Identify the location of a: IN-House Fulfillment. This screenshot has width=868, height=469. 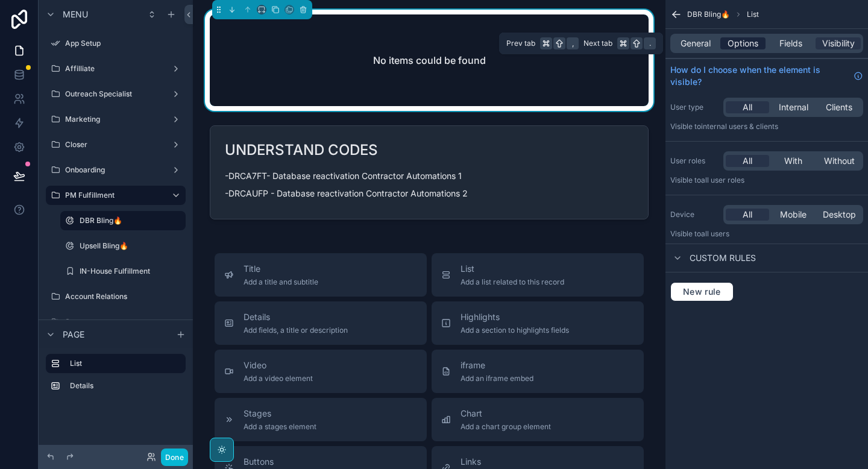
(123, 271).